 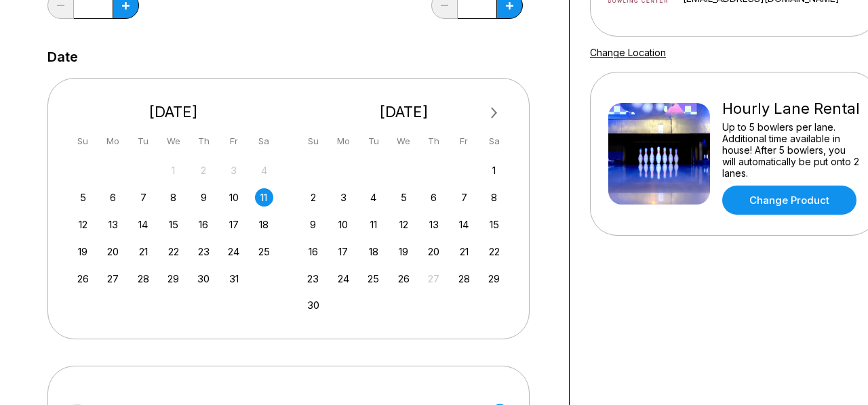 What do you see at coordinates (113, 252) in the screenshot?
I see `div: Choose Monday, October 20th, 2025` at bounding box center [113, 252].